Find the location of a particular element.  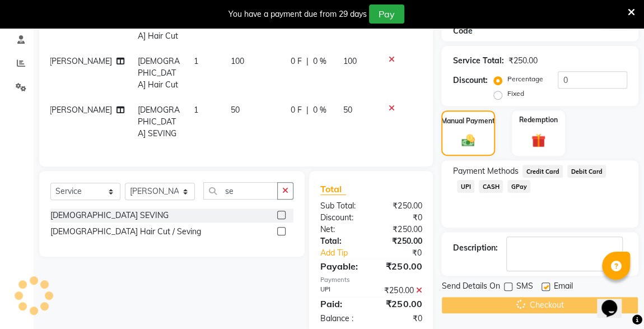

span: Total is located at coordinates (333, 189).